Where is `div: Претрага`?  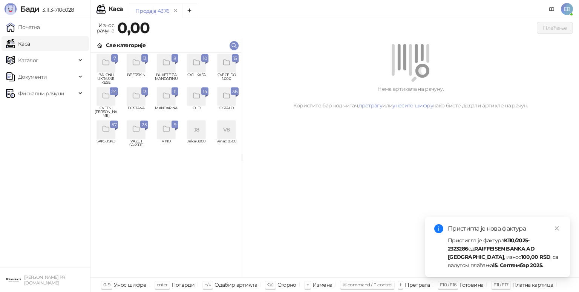
div: Претрага is located at coordinates (417, 285).